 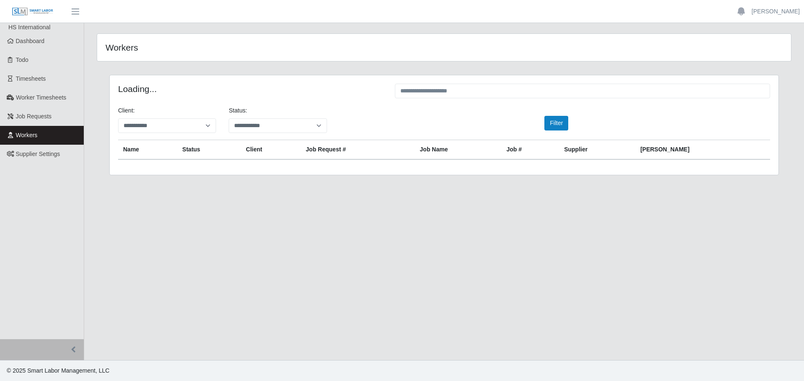 I want to click on span: Supplier Settings, so click(x=38, y=154).